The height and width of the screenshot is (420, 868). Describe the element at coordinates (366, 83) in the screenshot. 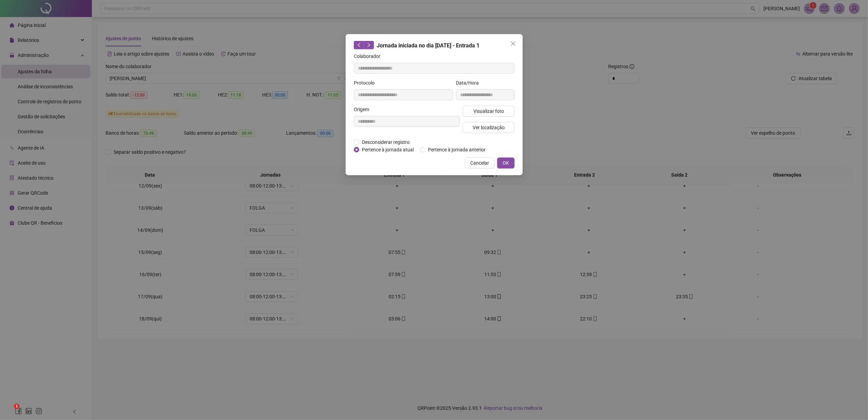

I see `label: Protocolo` at that location.